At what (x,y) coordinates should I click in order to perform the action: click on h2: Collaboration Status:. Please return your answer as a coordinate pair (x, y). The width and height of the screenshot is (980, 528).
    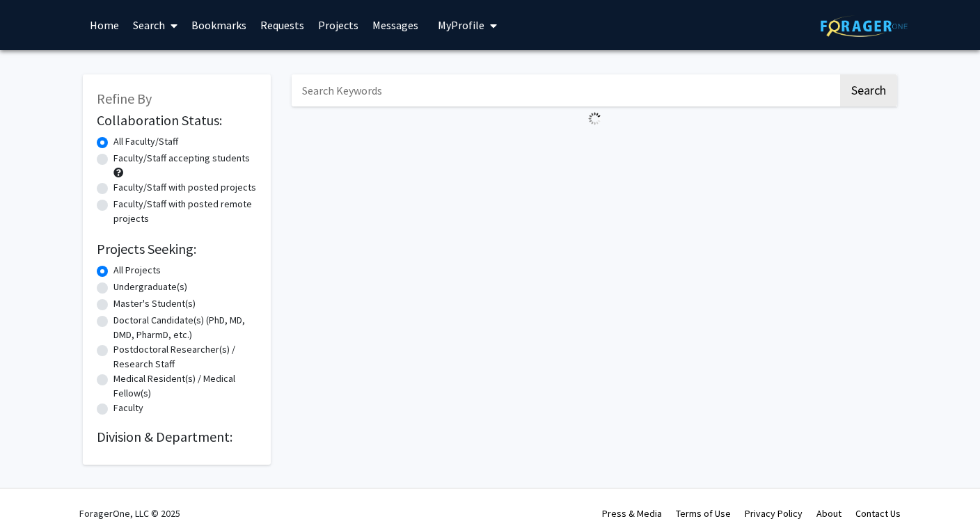
    Looking at the image, I should click on (177, 120).